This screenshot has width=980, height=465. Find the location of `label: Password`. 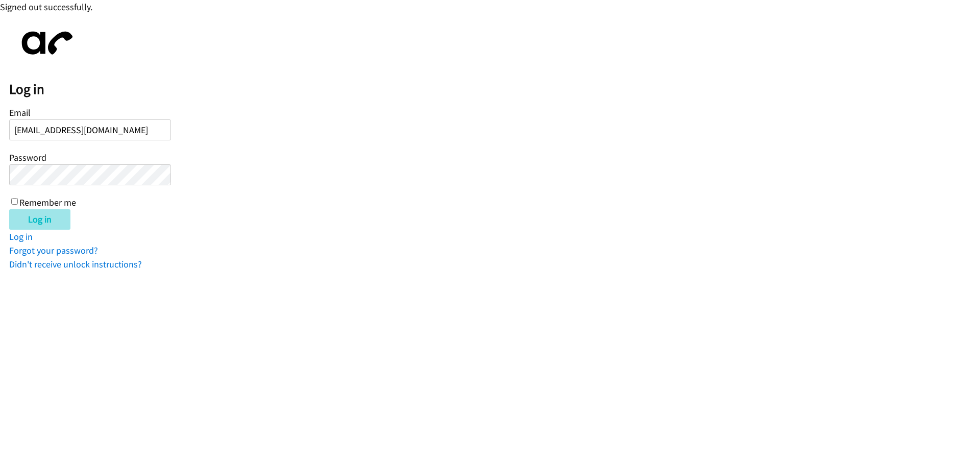

label: Password is located at coordinates (27, 157).